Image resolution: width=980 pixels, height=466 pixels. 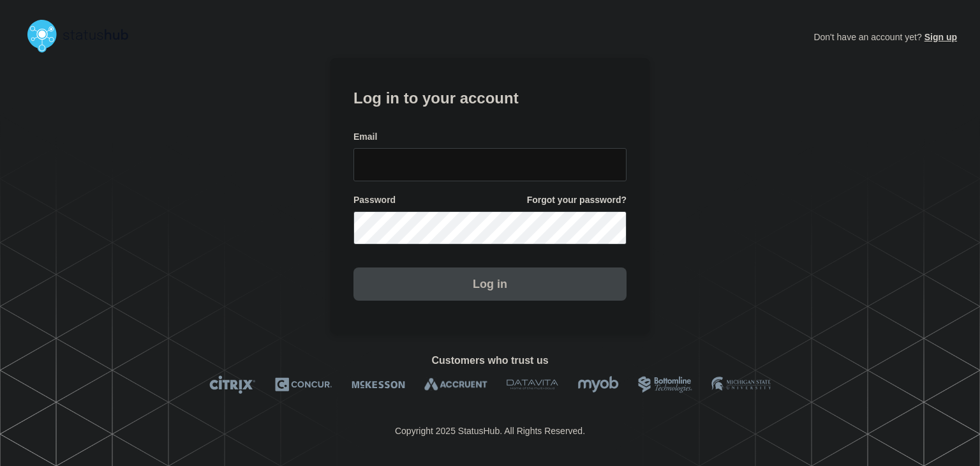 I want to click on img: StatusHub logo, so click(x=84, y=36).